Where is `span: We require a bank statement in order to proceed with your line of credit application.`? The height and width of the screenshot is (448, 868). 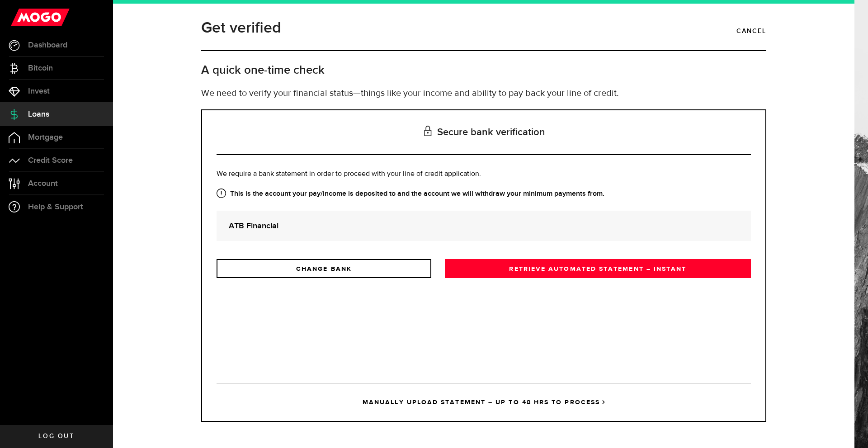
span: We require a bank statement in order to proceed with your line of credit application. is located at coordinates (348, 174).